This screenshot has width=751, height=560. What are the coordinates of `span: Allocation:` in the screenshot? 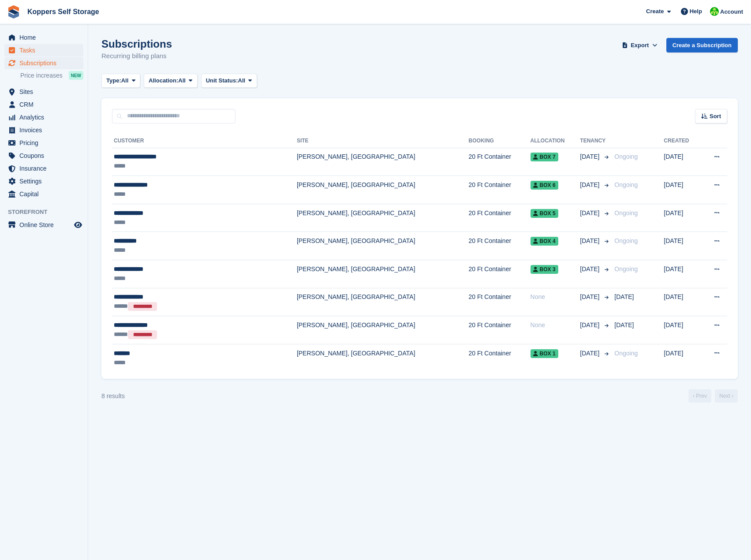 It's located at (163, 81).